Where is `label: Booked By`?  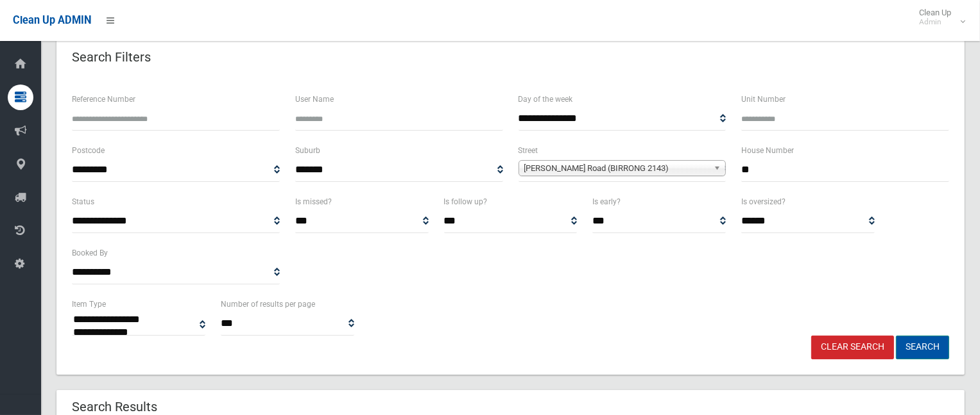
label: Booked By is located at coordinates (90, 253).